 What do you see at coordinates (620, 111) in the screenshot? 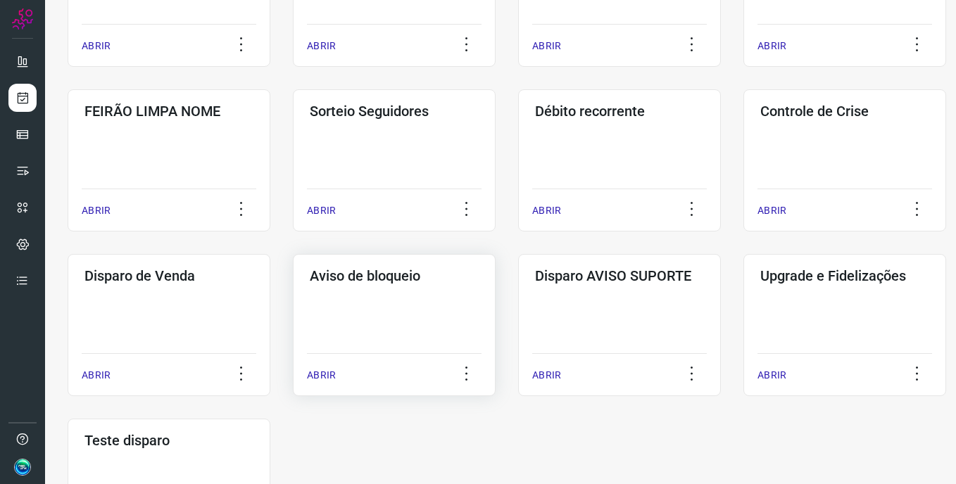
I see `h3: Débito recorrente` at bounding box center [620, 111].